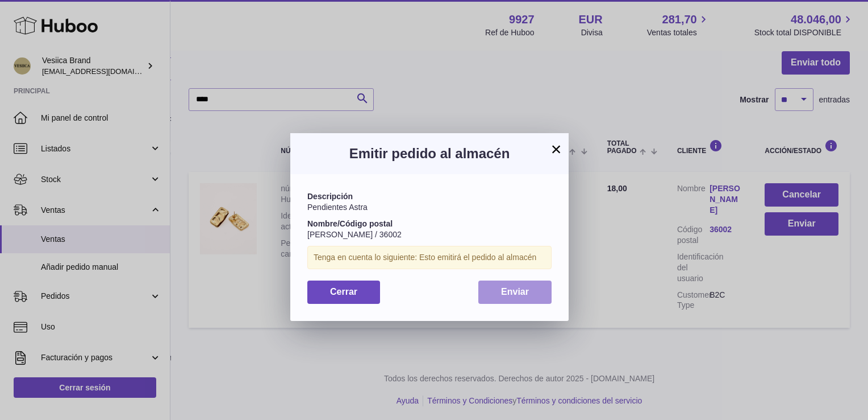 Image resolution: width=868 pixels, height=420 pixels. I want to click on button: Cerrar, so click(343, 292).